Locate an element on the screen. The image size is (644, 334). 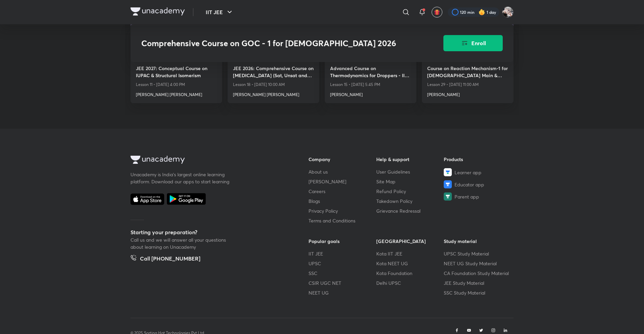
a: About us is located at coordinates (342, 171).